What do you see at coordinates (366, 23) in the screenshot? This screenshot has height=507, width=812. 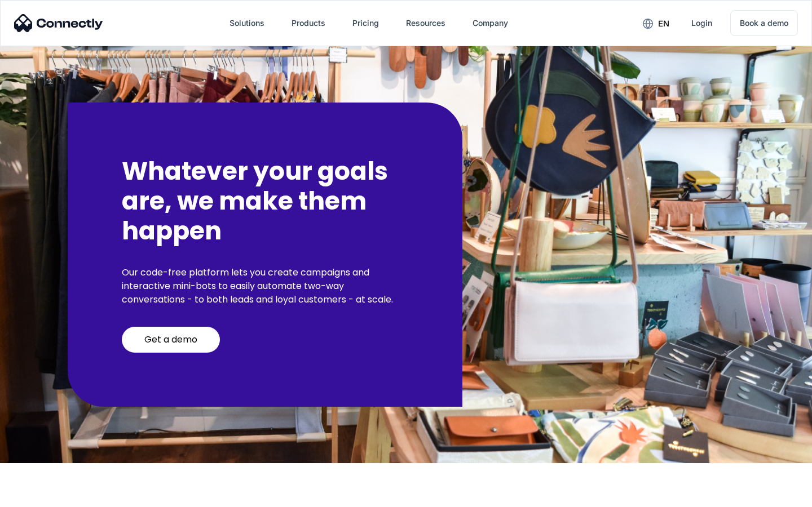 I see `a: Pricing` at bounding box center [366, 23].